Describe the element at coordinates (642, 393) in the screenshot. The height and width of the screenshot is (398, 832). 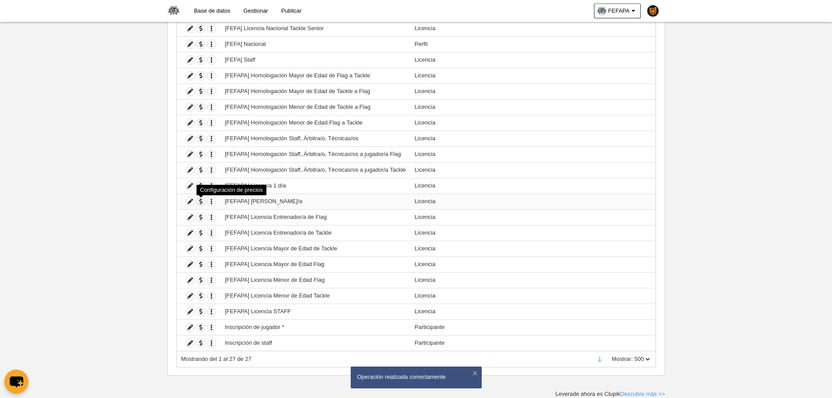
I see `a: Descubre más >>` at that location.